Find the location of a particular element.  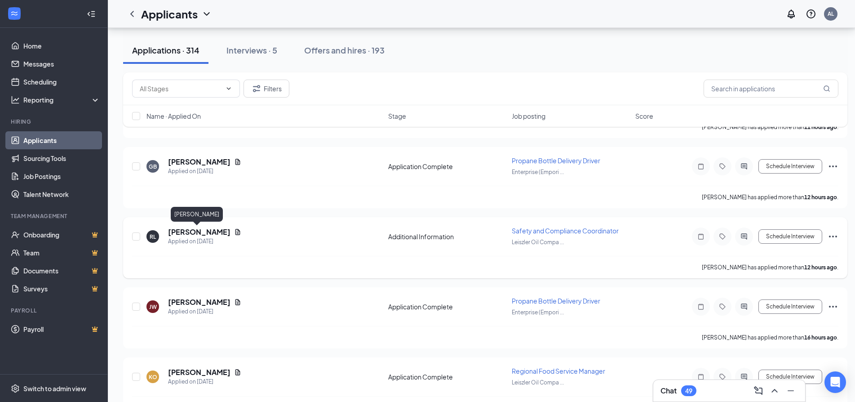

svg: QuestionInfo is located at coordinates (811, 14).